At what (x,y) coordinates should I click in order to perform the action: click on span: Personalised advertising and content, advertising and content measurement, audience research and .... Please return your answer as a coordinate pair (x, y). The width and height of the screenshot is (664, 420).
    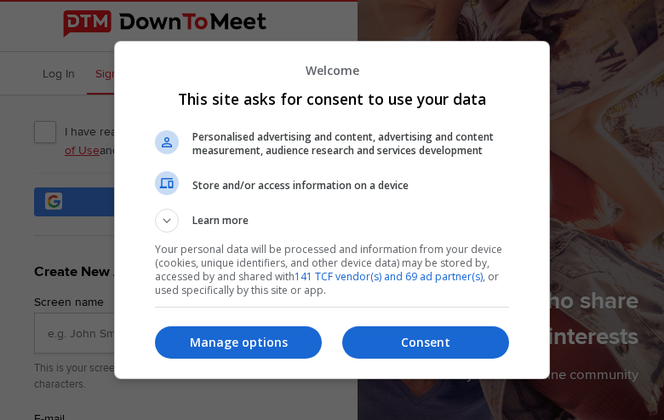
    Looking at the image, I should click on (351, 144).